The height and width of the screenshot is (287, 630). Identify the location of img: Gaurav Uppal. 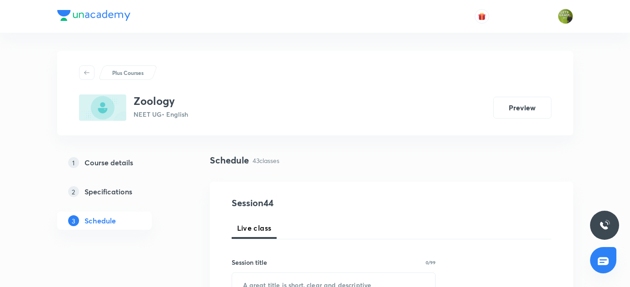
(565, 16).